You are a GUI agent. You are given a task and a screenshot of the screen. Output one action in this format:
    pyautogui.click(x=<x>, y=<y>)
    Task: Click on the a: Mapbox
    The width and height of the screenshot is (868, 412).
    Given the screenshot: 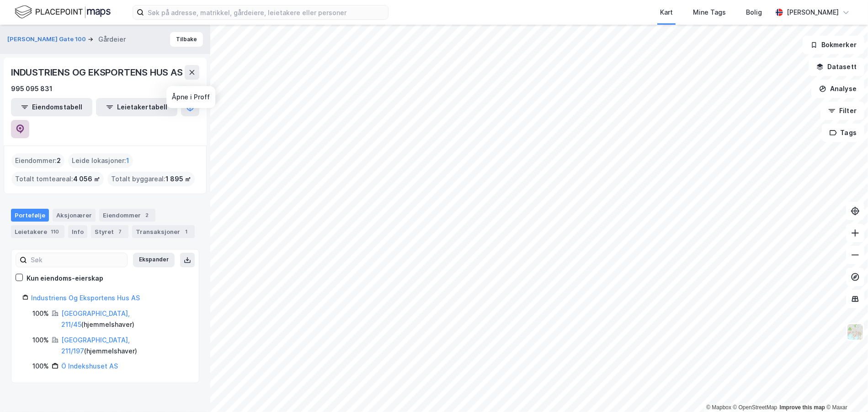 What is the action you would take?
    pyautogui.click(x=718, y=407)
    